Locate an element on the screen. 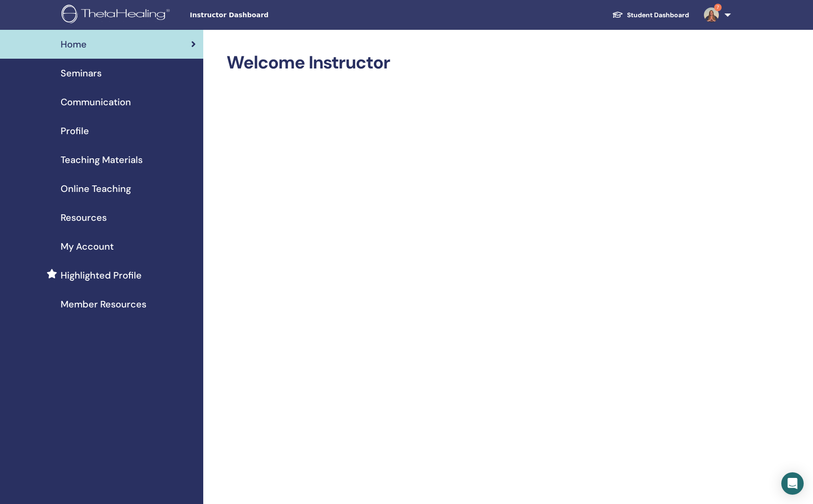  span: Seminars is located at coordinates (81, 73).